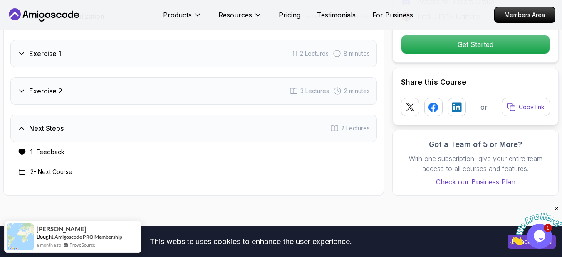  I want to click on a: ProveSource, so click(82, 245).